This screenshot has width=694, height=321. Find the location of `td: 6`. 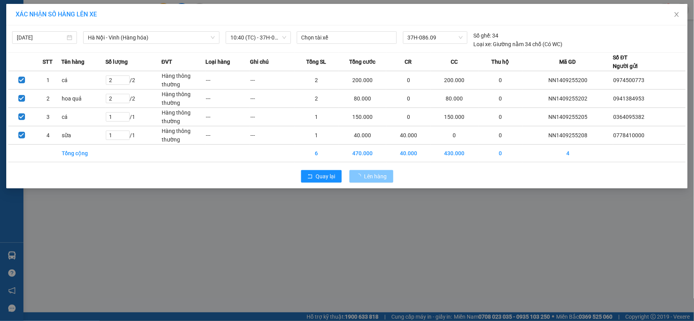

td: 6 is located at coordinates (317, 153).